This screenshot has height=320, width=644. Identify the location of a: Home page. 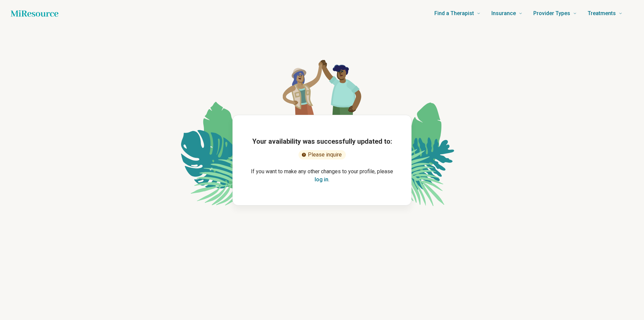
(35, 13).